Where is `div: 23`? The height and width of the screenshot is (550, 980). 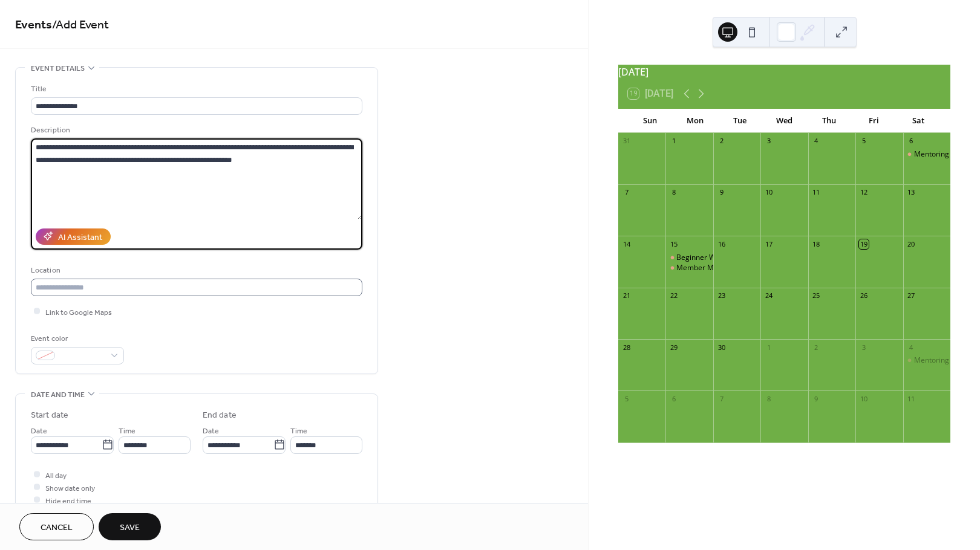
div: 23 is located at coordinates (721, 295).